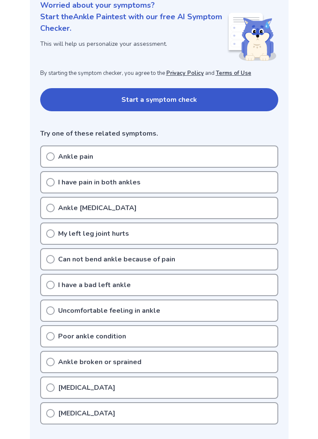  What do you see at coordinates (94, 234) in the screenshot?
I see `p: My left leg joint hurts` at bounding box center [94, 234].